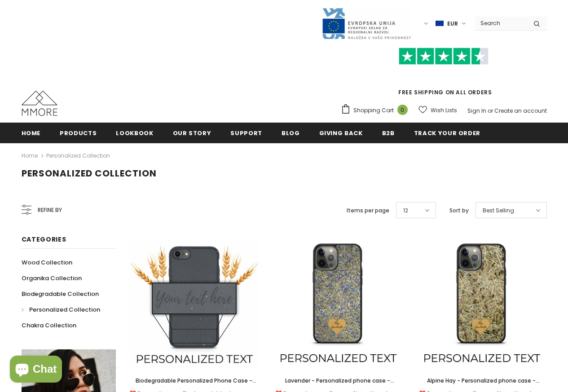  Describe the element at coordinates (499, 211) in the screenshot. I see `span: Best Selling` at that location.